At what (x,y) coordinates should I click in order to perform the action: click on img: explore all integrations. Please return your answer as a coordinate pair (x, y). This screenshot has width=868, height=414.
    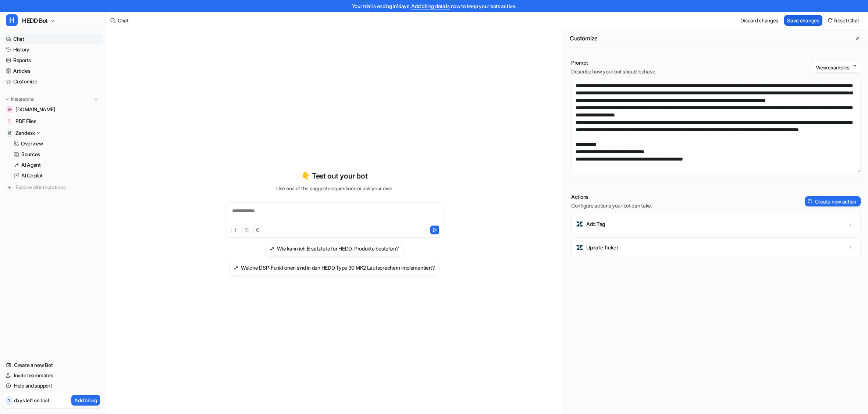
    Looking at the image, I should click on (10, 188).